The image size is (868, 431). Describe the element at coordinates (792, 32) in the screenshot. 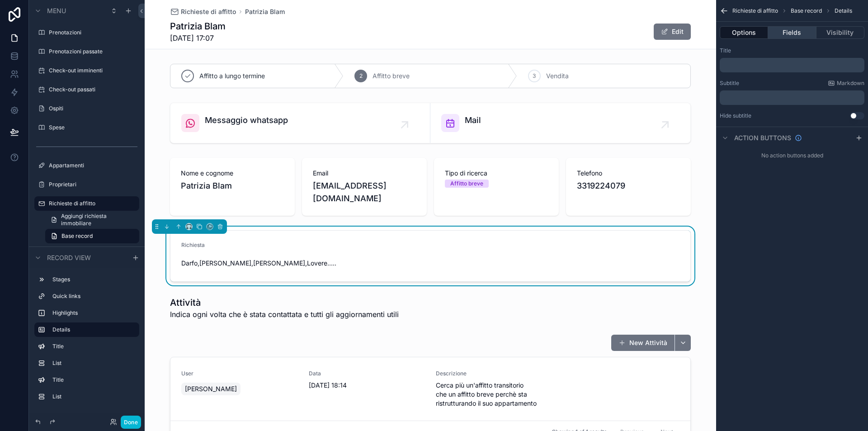

I see `button: Fields` at that location.